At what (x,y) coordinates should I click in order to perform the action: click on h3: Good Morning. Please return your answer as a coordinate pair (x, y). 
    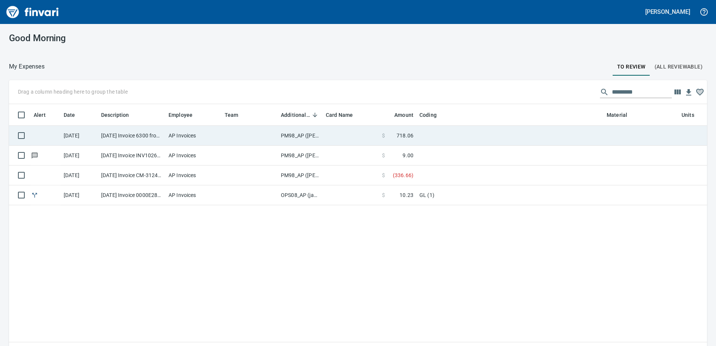
    Looking at the image, I should click on (119, 38).